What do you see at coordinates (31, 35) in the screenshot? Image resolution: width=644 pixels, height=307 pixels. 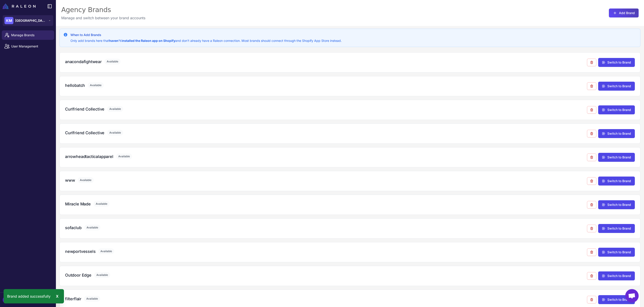 I see `span: Manage Brands` at bounding box center [31, 35].